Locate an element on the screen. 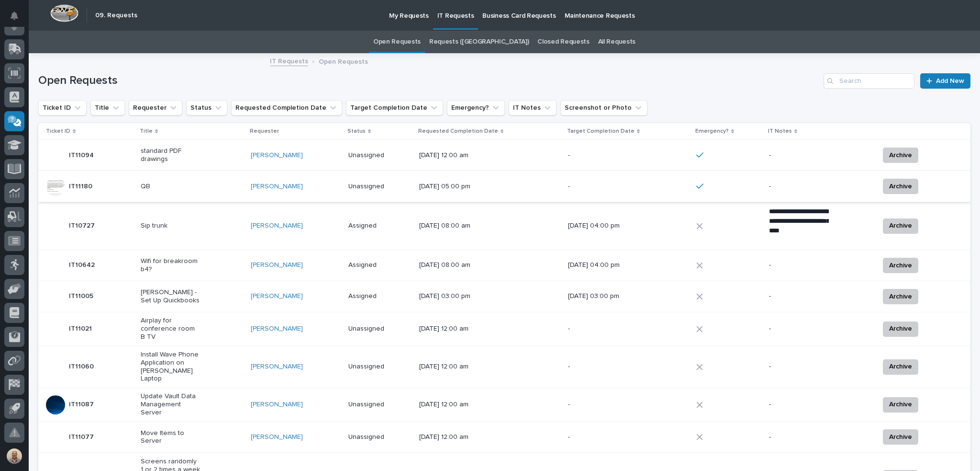 The image size is (980, 471). a: IT Requests is located at coordinates (289, 60).